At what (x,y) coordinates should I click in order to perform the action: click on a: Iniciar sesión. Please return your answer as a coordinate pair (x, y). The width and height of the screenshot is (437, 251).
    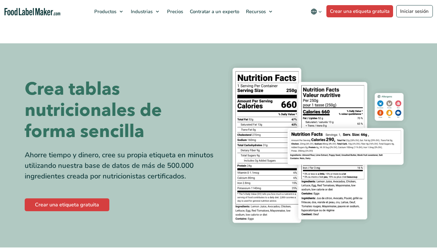
    Looking at the image, I should click on (415, 11).